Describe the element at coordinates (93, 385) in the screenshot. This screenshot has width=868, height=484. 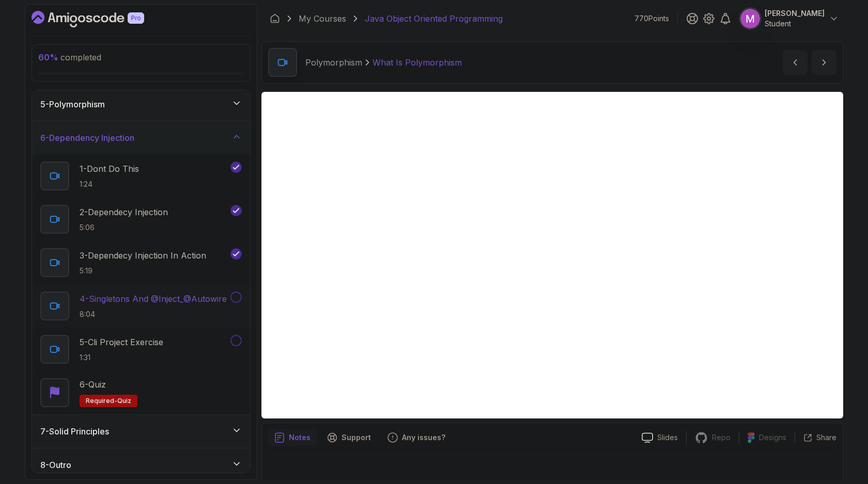
I see `p: 6 - Quiz` at that location.